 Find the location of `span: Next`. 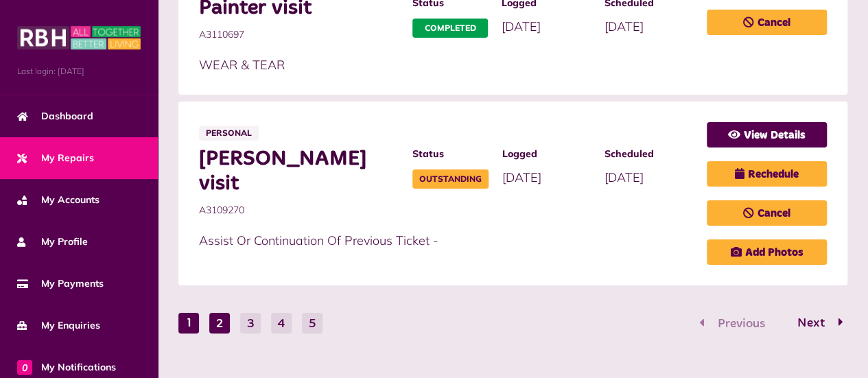

span: Next is located at coordinates (811, 323).